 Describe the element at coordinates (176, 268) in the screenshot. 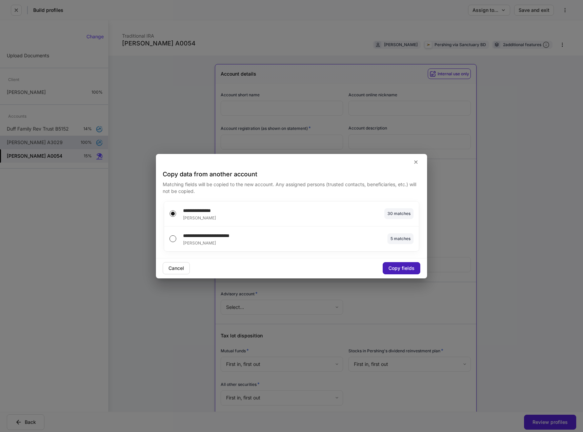

I see `button: Cancel` at that location.